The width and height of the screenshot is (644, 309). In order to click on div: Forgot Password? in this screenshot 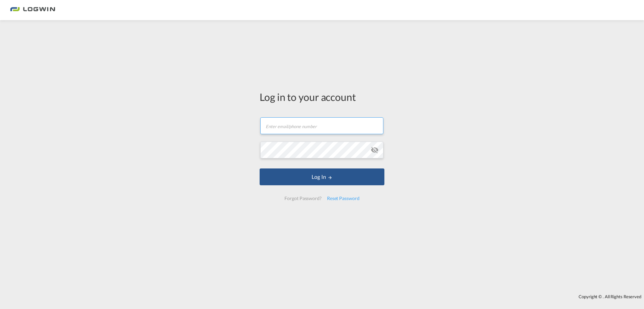, I will do `click(303, 198)`.